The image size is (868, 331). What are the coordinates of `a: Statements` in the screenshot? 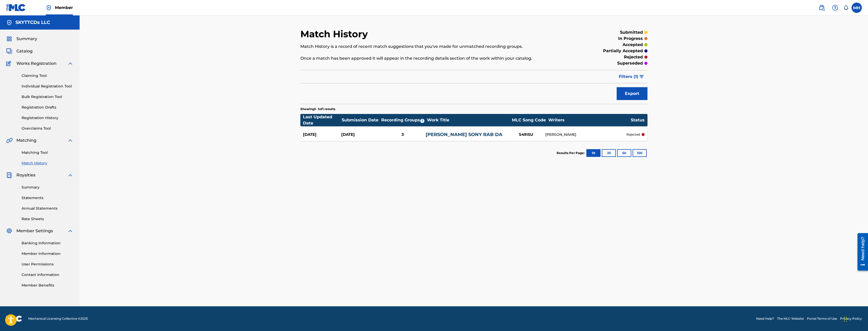 It's located at (47, 198).